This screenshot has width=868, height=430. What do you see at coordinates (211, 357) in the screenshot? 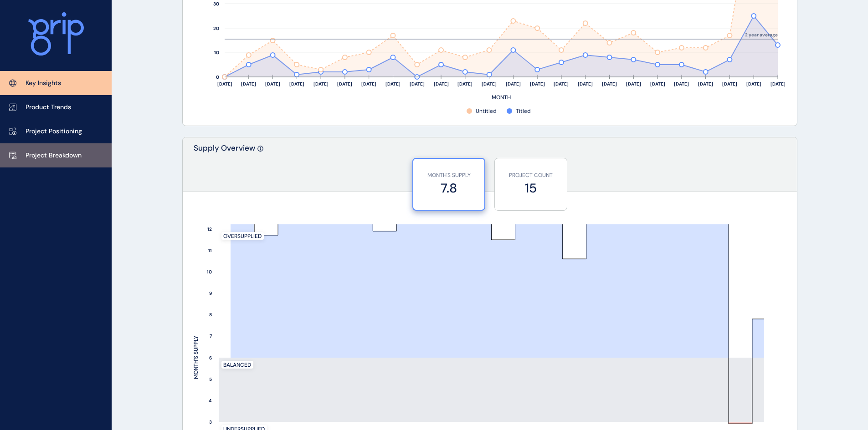
I see `text: 6` at bounding box center [211, 357].